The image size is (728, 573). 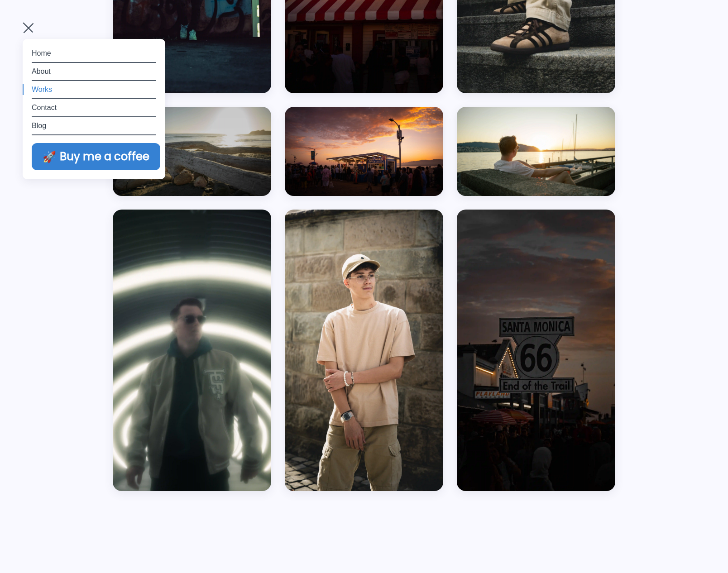 What do you see at coordinates (192, 151) in the screenshot?
I see `img: 7.webp` at bounding box center [192, 151].